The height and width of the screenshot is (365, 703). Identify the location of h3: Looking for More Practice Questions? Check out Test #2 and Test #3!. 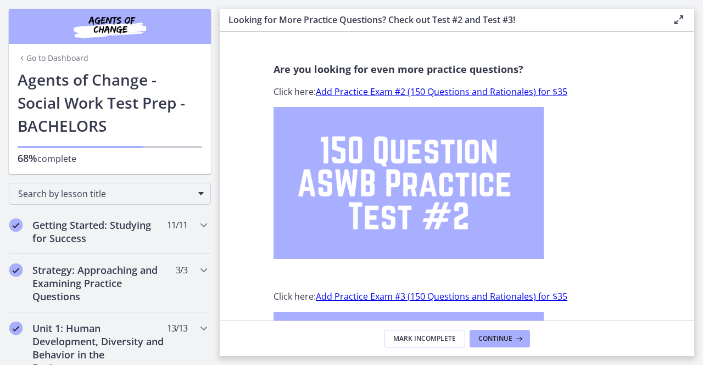
(442, 20).